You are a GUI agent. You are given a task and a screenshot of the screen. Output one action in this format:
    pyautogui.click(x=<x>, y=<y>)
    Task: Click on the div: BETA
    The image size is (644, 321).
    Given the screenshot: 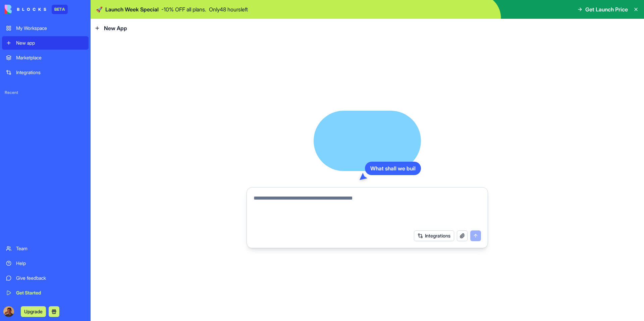 What is the action you would take?
    pyautogui.click(x=60, y=9)
    